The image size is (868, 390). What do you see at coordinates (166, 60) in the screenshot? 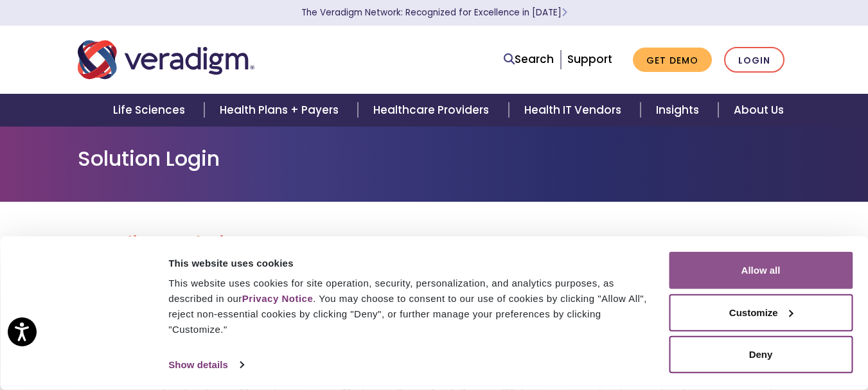
I see `img: Veradigm logo` at bounding box center [166, 60].